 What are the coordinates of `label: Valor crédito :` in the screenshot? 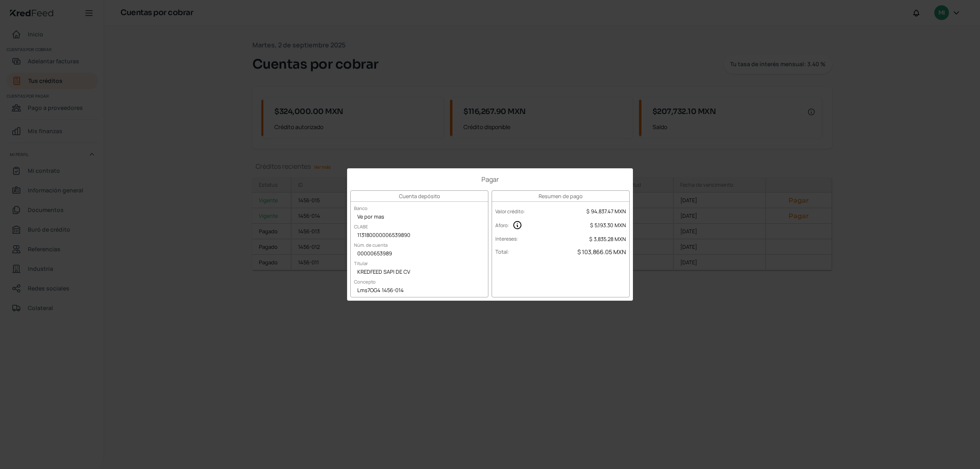 It's located at (510, 211).